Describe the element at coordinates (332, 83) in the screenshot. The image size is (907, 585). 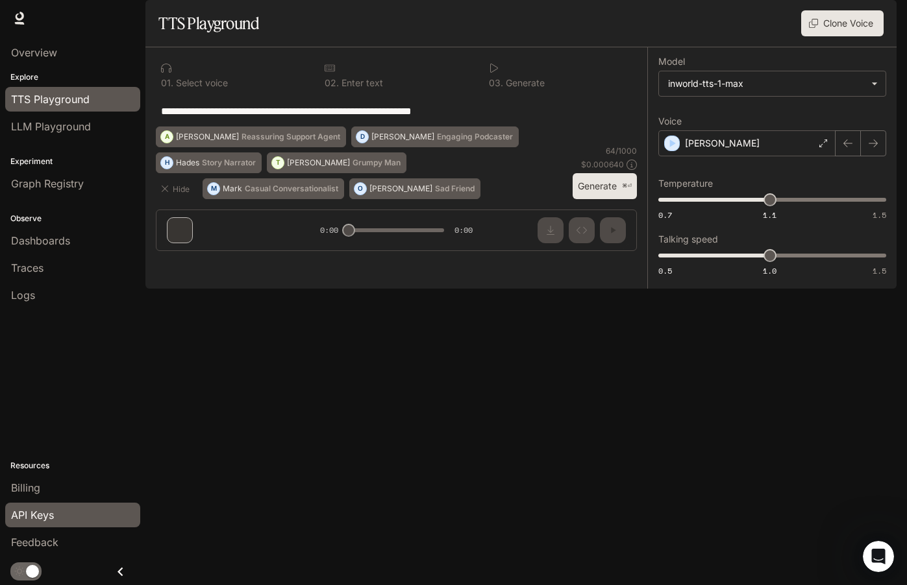
I see `p: 0 2 .` at that location.